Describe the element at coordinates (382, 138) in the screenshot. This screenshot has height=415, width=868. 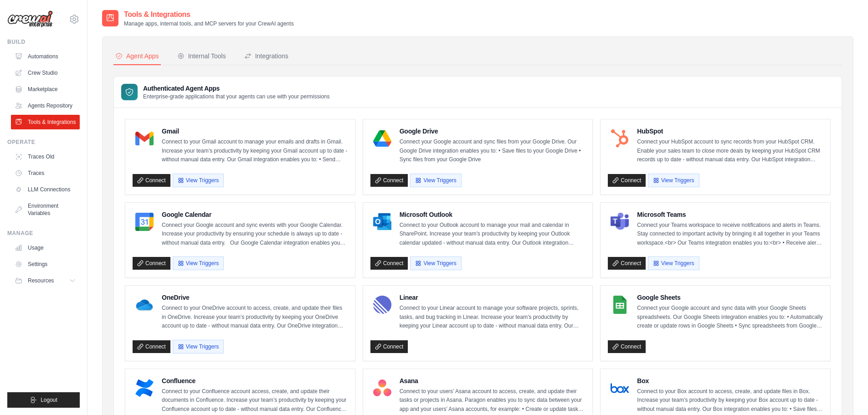
I see `img: Google Drive Logo` at that location.